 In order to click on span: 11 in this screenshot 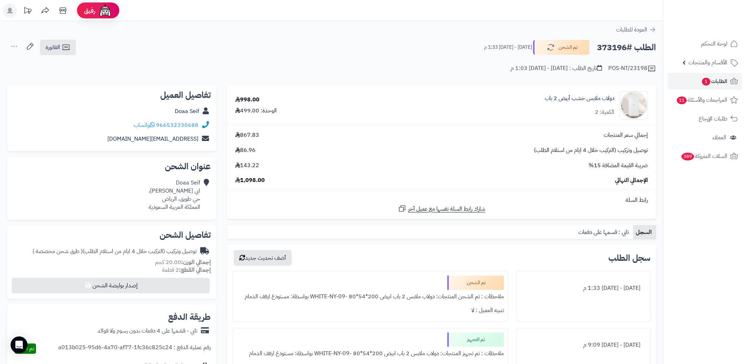, I will do `click(681, 100)`.